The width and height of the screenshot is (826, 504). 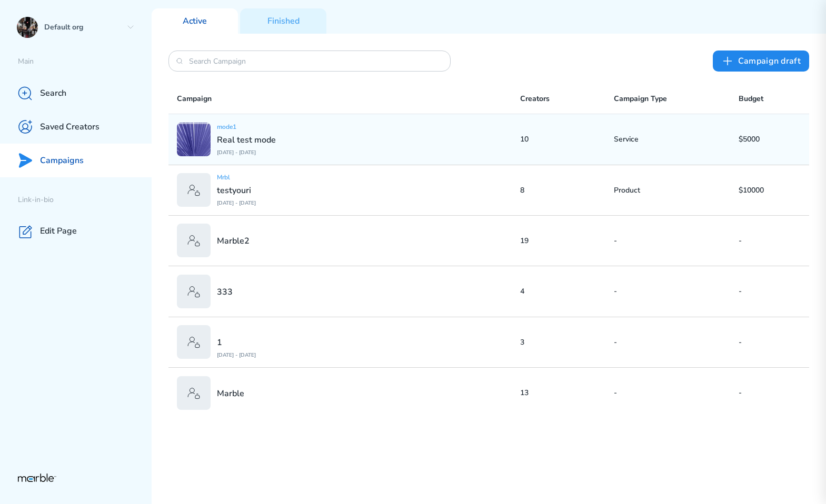 What do you see at coordinates (310, 61) in the screenshot?
I see `input: Search Campaign` at bounding box center [310, 61].